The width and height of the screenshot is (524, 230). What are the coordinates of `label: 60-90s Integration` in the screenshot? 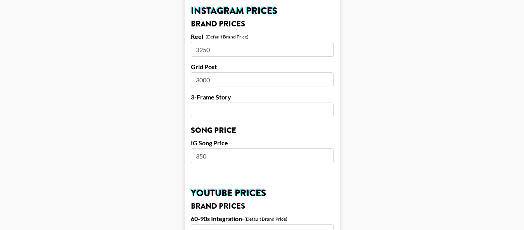 It's located at (217, 219).